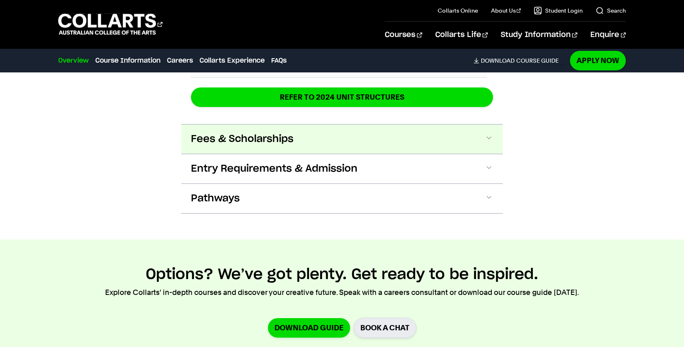 Image resolution: width=684 pixels, height=347 pixels. What do you see at coordinates (385, 328) in the screenshot?
I see `a: BOOK A CHAT` at bounding box center [385, 328].